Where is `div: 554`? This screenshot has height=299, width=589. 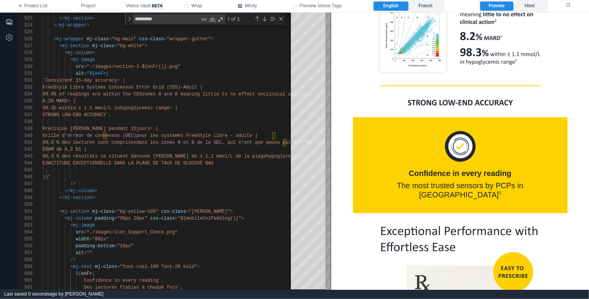
div: 554 is located at coordinates (26, 232).